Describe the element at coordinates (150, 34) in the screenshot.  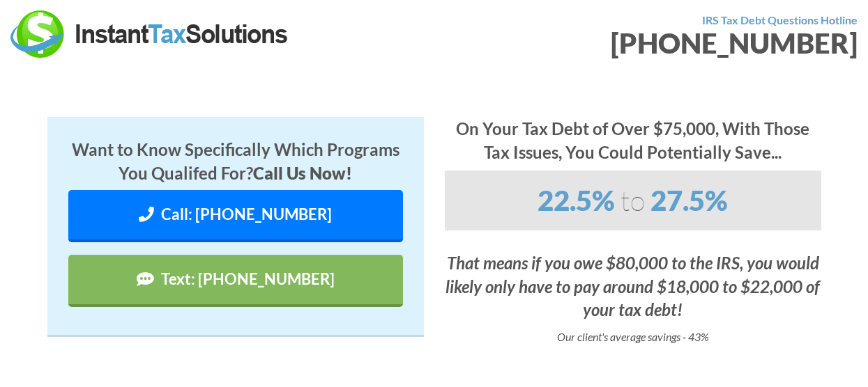
I see `img: Instant Tax Solutions Logo` at that location.